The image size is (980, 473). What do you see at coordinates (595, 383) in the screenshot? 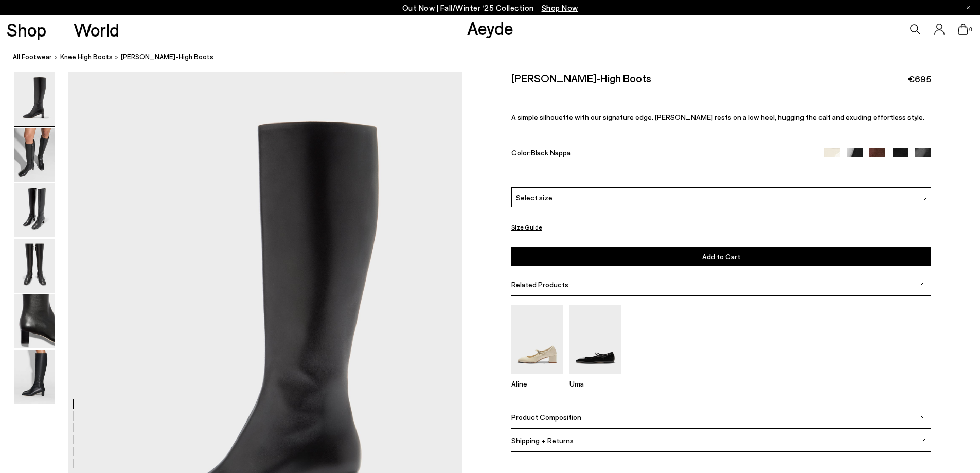
I see `p: Uma` at bounding box center [595, 383].